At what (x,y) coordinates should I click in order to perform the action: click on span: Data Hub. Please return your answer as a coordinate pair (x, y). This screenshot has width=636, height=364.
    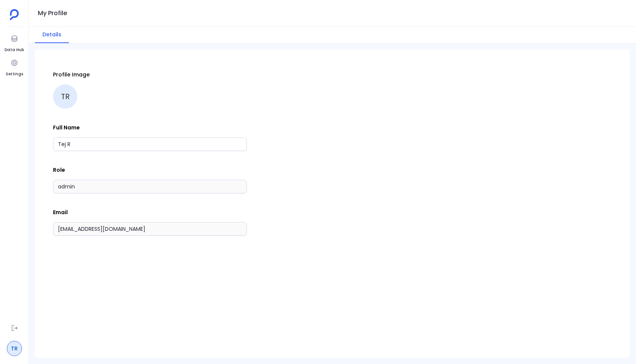
    Looking at the image, I should click on (14, 50).